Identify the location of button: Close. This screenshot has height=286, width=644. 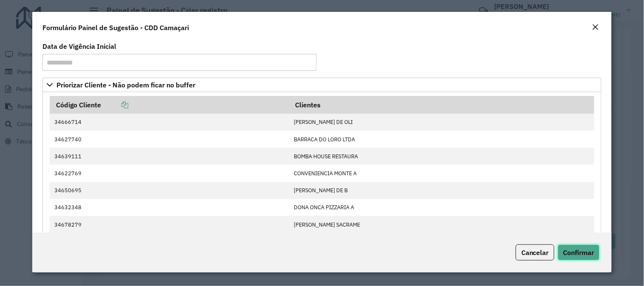
(596, 28).